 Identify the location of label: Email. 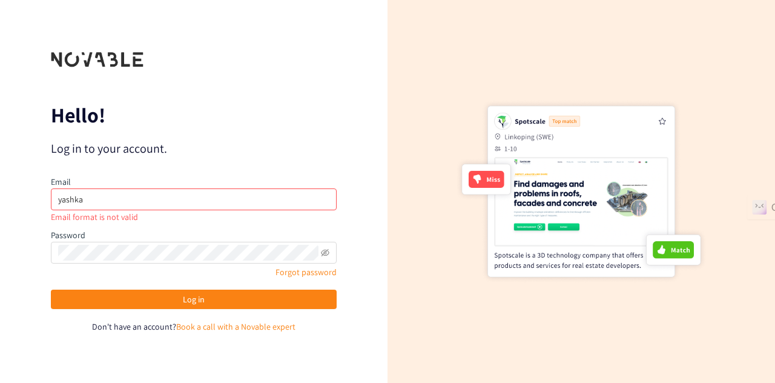
(61, 182).